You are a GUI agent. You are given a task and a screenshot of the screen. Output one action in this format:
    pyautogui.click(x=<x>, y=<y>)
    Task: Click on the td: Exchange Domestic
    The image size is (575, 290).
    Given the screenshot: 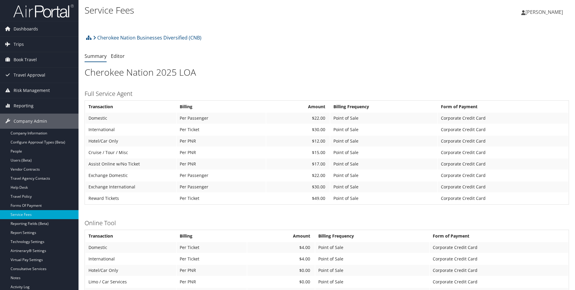 What is the action you would take?
    pyautogui.click(x=131, y=176)
    